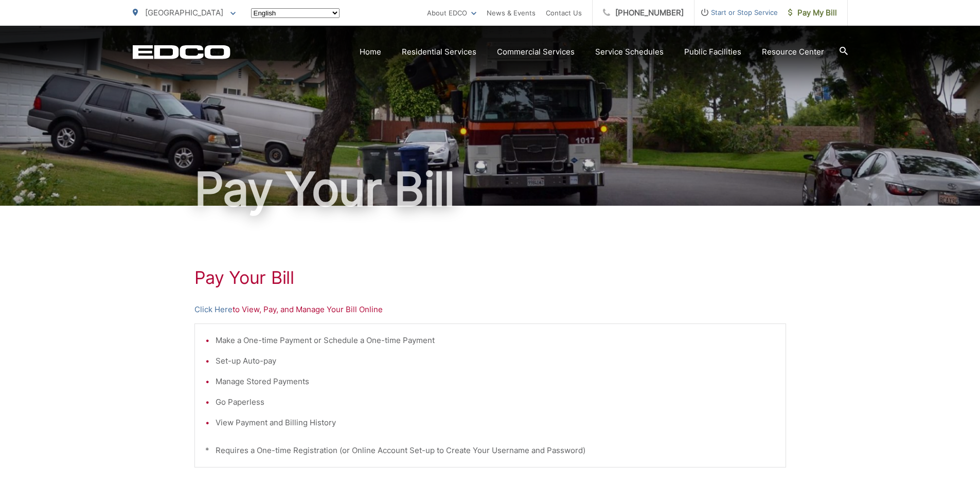 The height and width of the screenshot is (486, 980). What do you see at coordinates (490, 451) in the screenshot?
I see `p: * Requires a One-time Registration (or Online Account Set-up to Create Your Username and Password)` at bounding box center [490, 451].